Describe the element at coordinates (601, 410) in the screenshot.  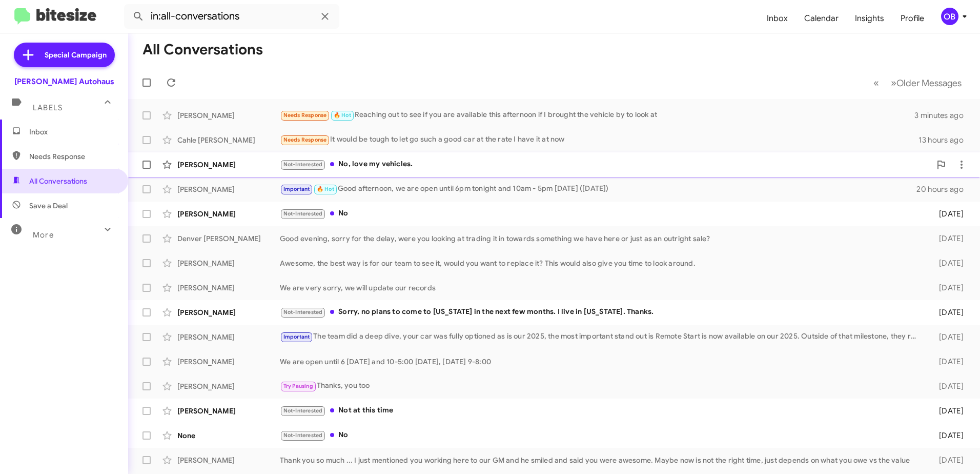
I see `div: Not at this time` at that location.